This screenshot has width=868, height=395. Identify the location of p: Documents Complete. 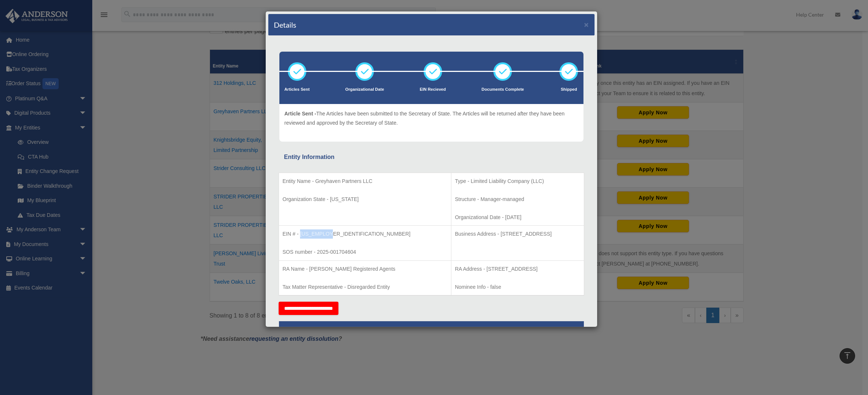
(502, 90).